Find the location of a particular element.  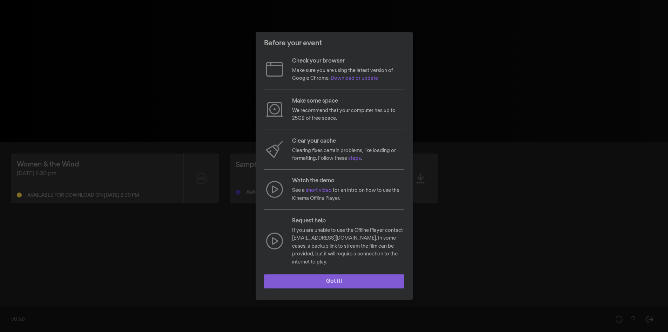

header: Before your event is located at coordinates (334, 43).